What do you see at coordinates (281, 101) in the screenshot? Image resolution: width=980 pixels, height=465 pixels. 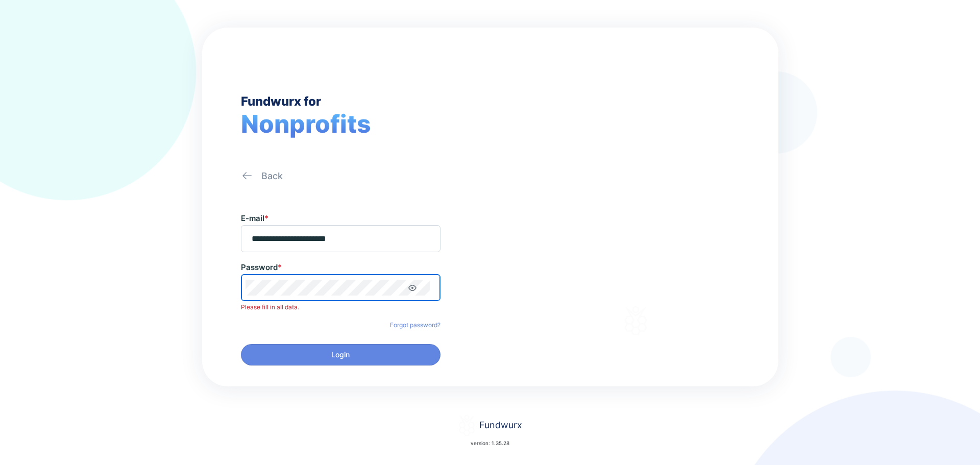 I see `div: Fundwurx for` at bounding box center [281, 101].